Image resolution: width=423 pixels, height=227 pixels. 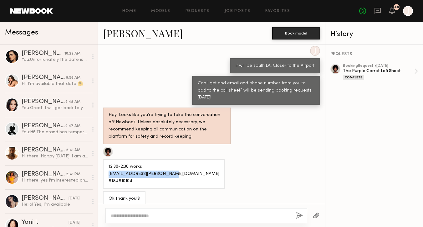 I want to click on div: 10:22 AM, so click(x=72, y=54).